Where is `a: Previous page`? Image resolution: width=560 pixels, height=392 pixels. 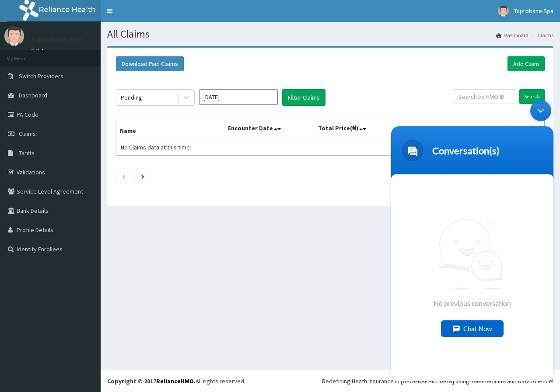
a: Previous page is located at coordinates (123, 176).